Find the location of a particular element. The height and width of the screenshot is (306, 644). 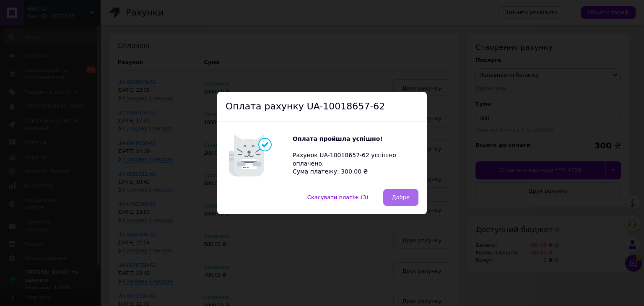

button: Добре is located at coordinates (401, 197).